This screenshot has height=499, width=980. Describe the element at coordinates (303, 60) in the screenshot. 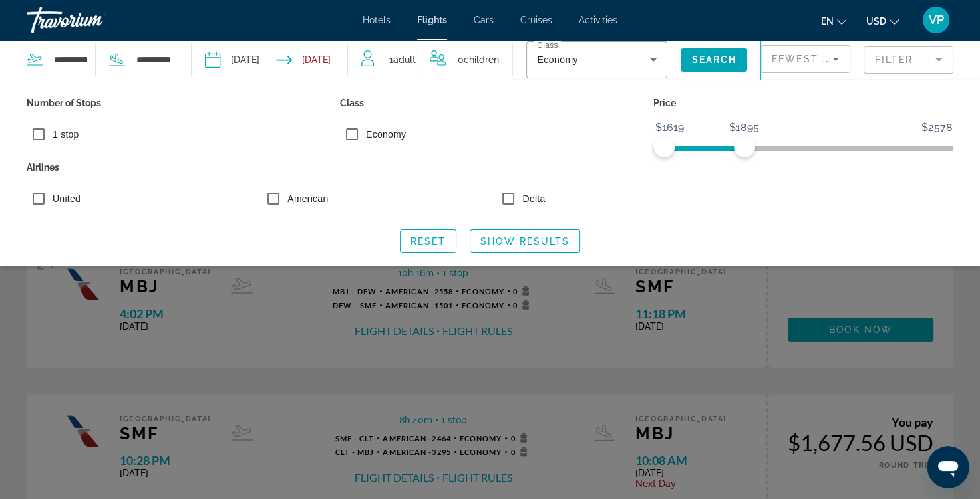

I see `button: Return date: Nov 30, 2025` at that location.